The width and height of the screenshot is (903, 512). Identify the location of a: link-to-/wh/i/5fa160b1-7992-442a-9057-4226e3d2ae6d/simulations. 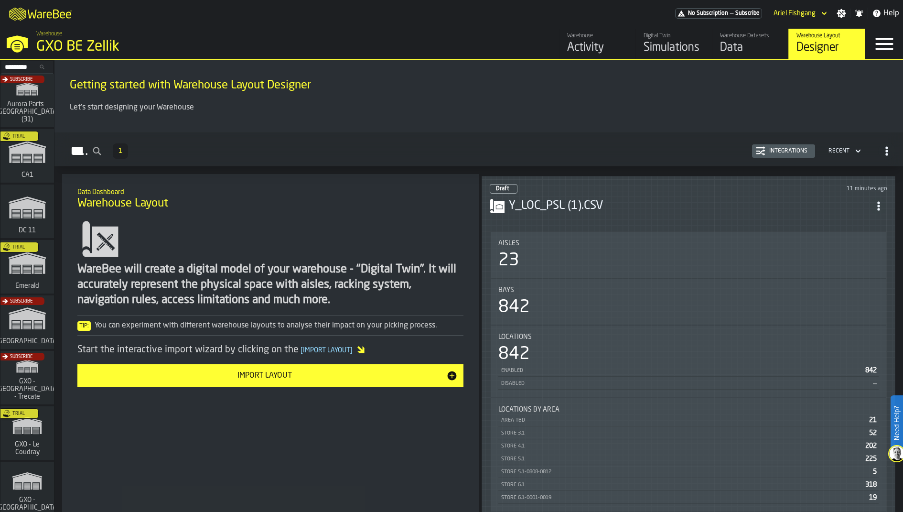
(674, 44).